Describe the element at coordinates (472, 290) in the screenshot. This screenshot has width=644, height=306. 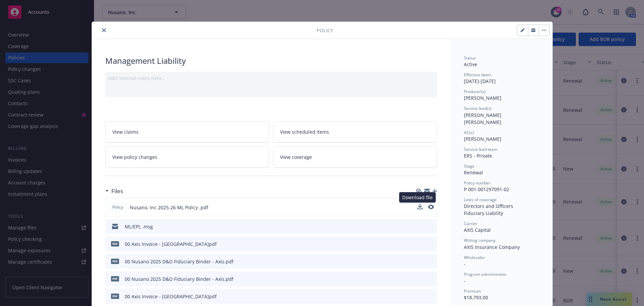
I see `span: Premium` at that location.